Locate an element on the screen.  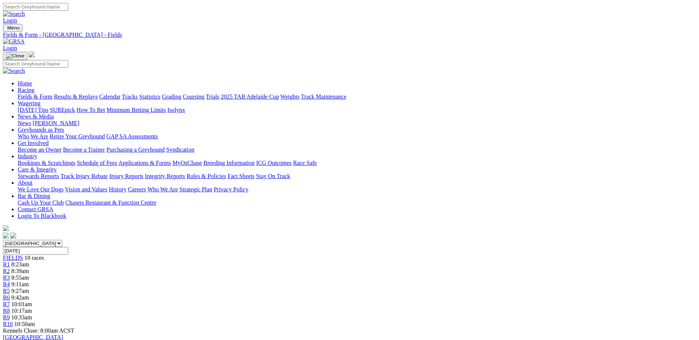
span: Menu is located at coordinates (13, 28).